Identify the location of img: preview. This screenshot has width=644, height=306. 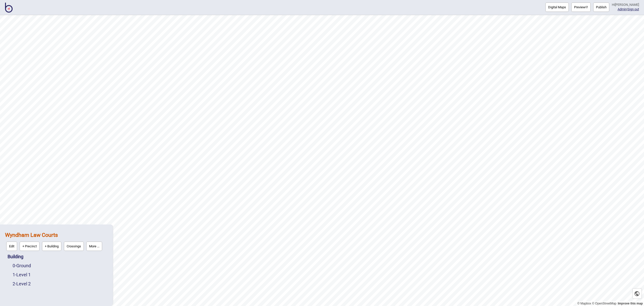
(587, 7).